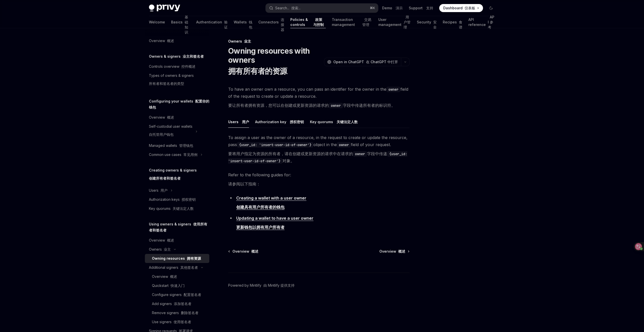 This screenshot has width=644, height=332. What do you see at coordinates (177, 322) in the screenshot?
I see `a: Use signers 使用签名者` at bounding box center [177, 322].